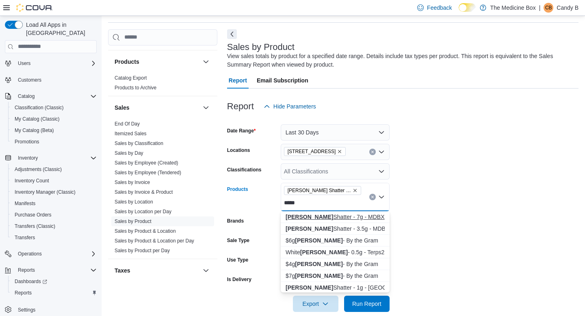 Image resolution: width=585 pixels, height=316 pixels. I want to click on span: Purchase Orders, so click(33, 215).